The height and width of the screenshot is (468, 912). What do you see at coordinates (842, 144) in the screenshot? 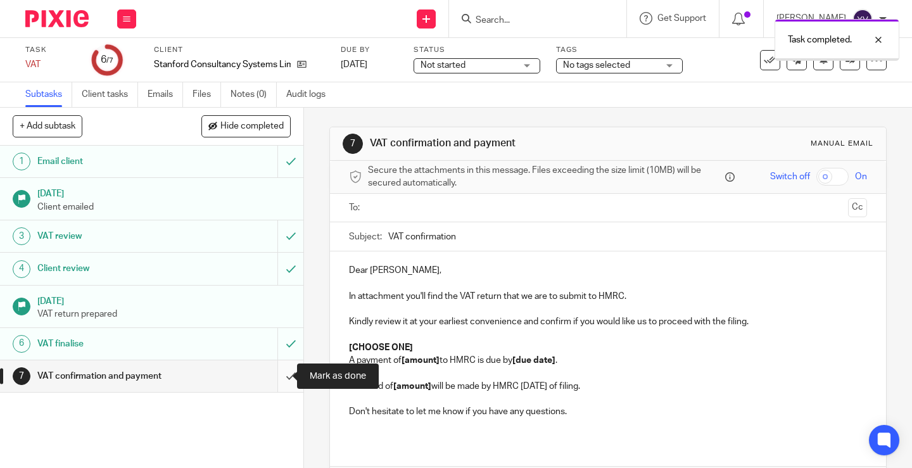
I see `div: Manual email` at bounding box center [842, 144].